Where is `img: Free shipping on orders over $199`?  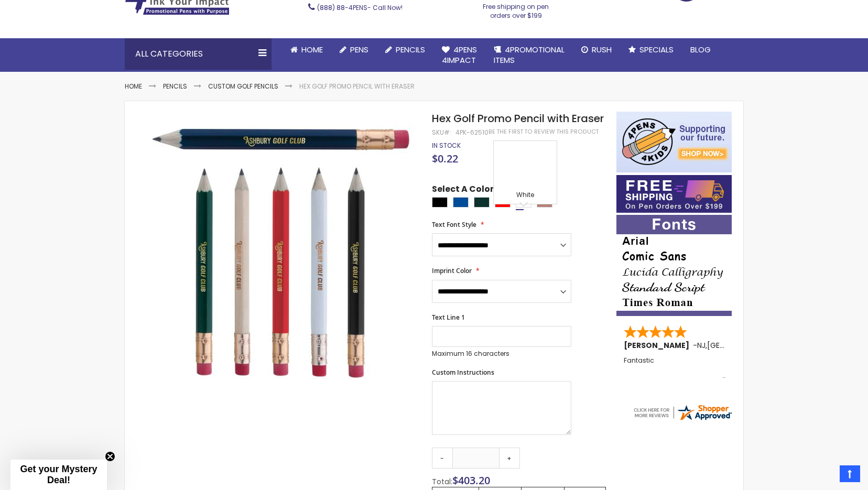
img: Free shipping on orders over $199 is located at coordinates (674, 194).